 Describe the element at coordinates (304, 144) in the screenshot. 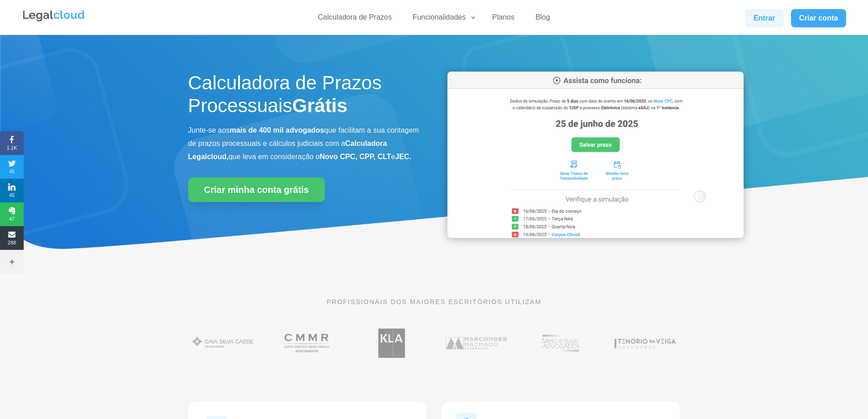

I see `p: Junte-se aos que facilitam a sua contagem de prazos processuais e cálculos judiciais com a que le...` at that location.